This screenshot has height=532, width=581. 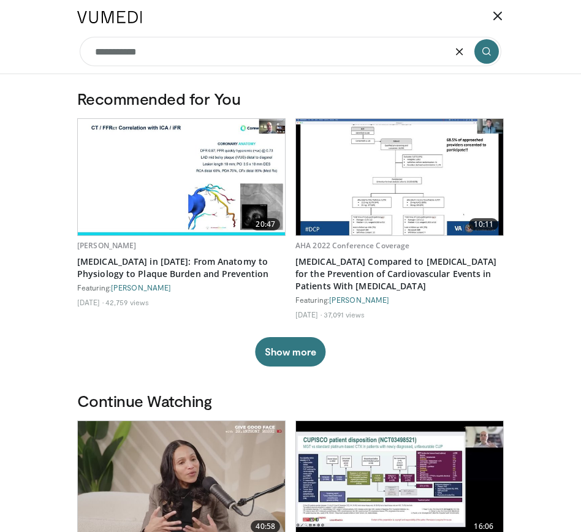 I want to click on img: VuMedi Logo, so click(x=110, y=17).